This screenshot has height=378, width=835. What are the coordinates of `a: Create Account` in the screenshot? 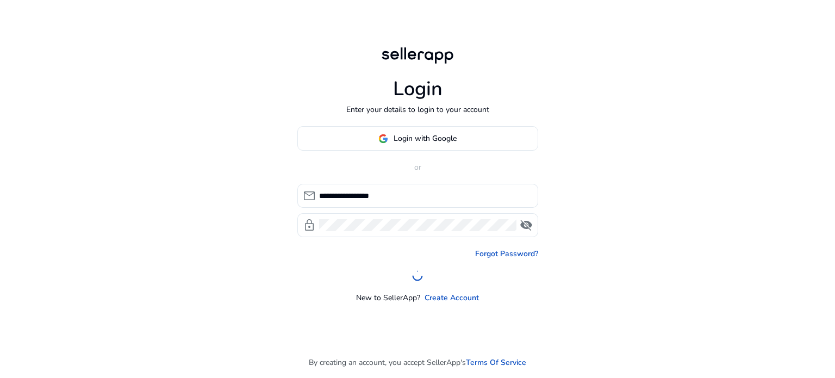 It's located at (452, 297).